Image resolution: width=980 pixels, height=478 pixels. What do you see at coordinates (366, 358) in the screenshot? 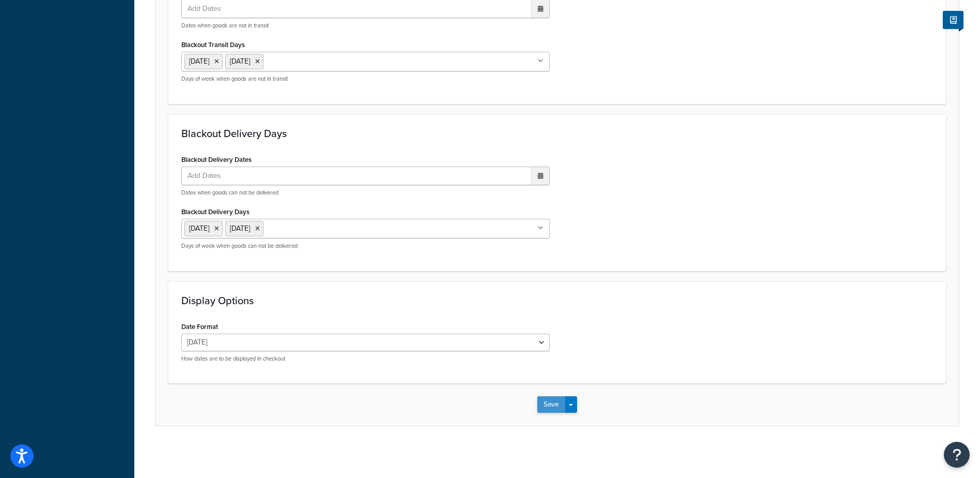
I see `p: How dates are to be displayed in checkout` at bounding box center [366, 358].